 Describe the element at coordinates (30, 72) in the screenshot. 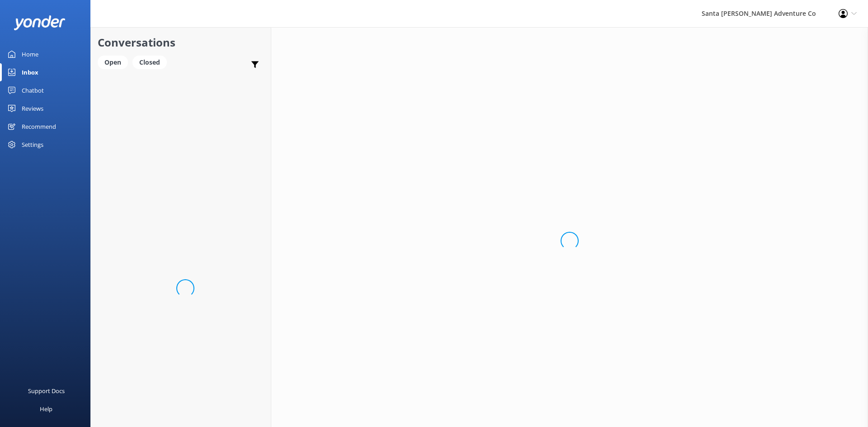

I see `div: Inbox` at that location.